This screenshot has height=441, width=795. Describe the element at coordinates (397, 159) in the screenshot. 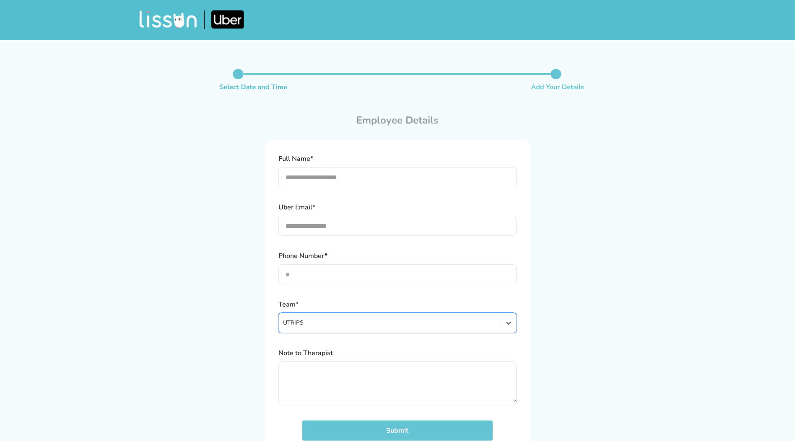

I see `label: Full Name*` at that location.